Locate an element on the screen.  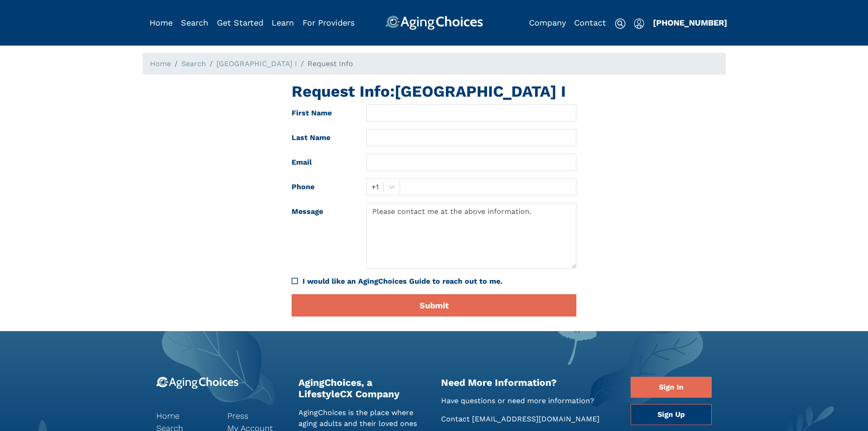
span: Request Info is located at coordinates (330, 63).